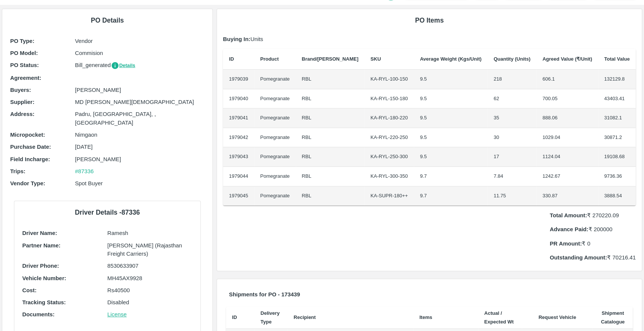  I want to click on td: 31082.1, so click(616, 119).